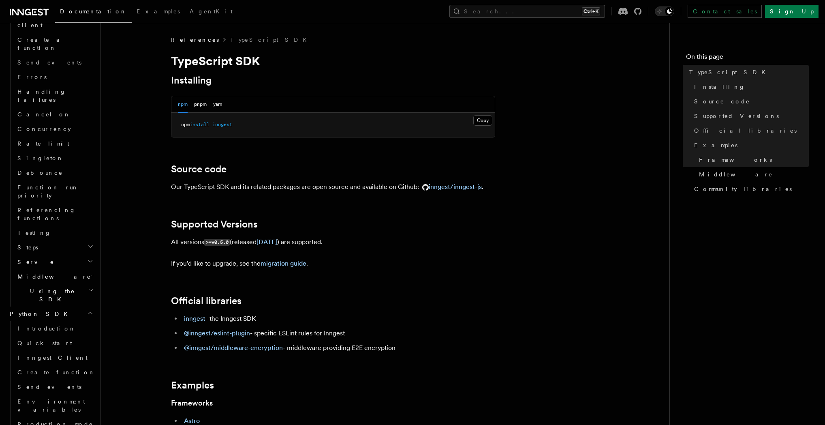 The image size is (825, 425). What do you see at coordinates (200, 104) in the screenshot?
I see `button: pnpm` at bounding box center [200, 104].